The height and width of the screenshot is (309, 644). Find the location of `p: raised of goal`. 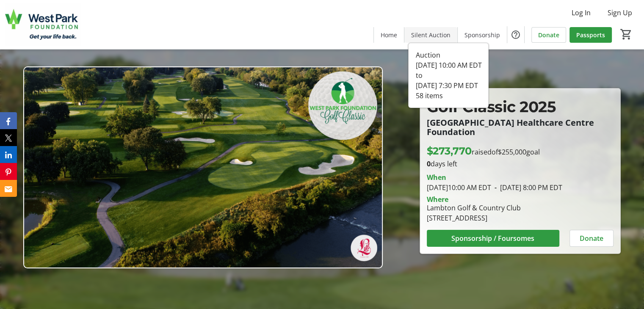

p: raised of goal is located at coordinates (483, 151).